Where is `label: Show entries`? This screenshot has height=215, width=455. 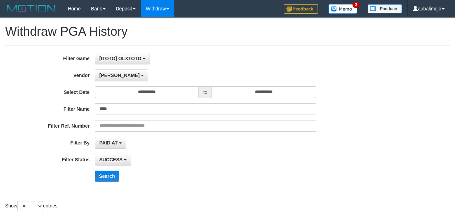 label: Show entries is located at coordinates (31, 206).